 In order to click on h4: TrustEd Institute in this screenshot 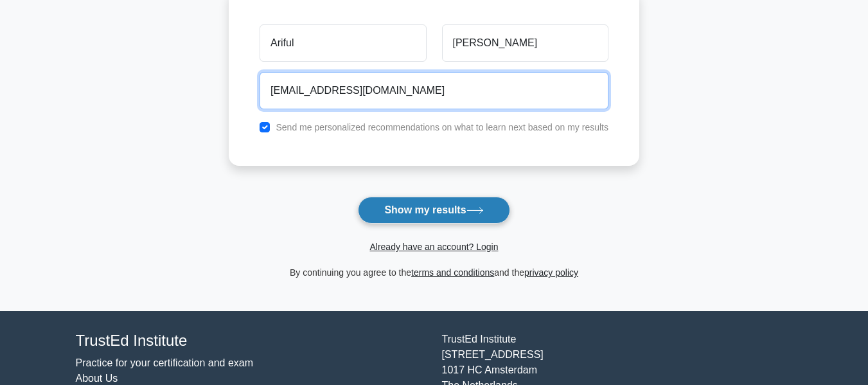, I will do `click(251, 341)`.